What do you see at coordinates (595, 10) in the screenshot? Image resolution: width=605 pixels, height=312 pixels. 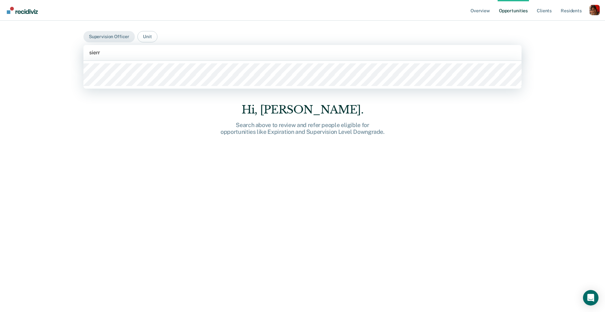 I see `button: Profile dropdown button` at bounding box center [595, 10].